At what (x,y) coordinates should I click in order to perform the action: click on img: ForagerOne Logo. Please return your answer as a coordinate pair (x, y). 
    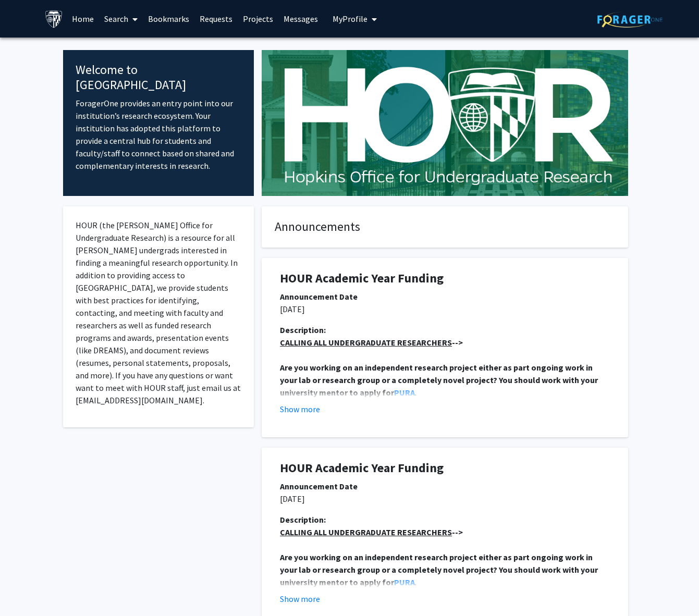
    Looking at the image, I should click on (629, 19).